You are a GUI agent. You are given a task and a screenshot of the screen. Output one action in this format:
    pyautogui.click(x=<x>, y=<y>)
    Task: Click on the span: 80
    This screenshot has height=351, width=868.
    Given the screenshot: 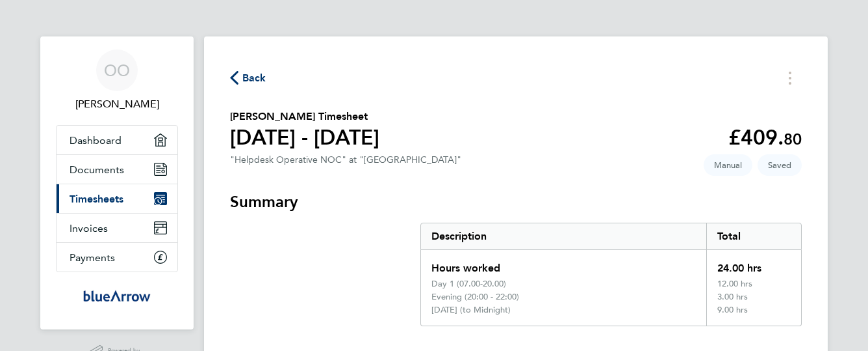 What is the action you would take?
    pyautogui.click(x=793, y=139)
    